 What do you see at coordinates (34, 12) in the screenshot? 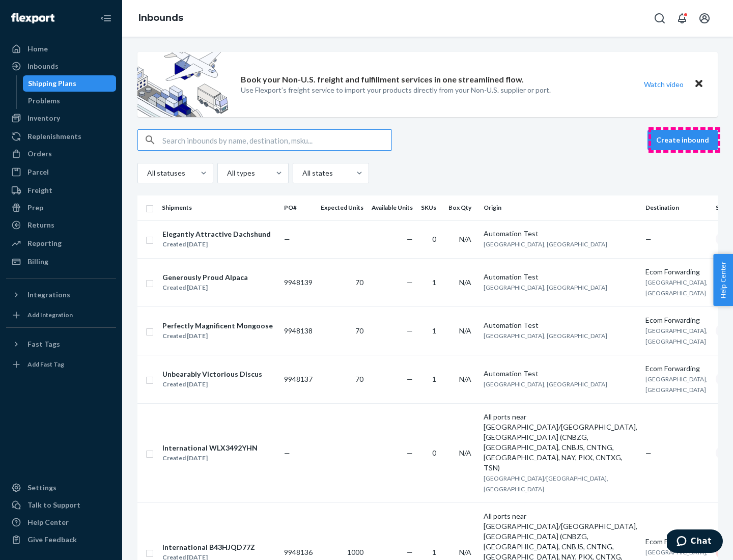
I see `span: Chat` at bounding box center [34, 12].